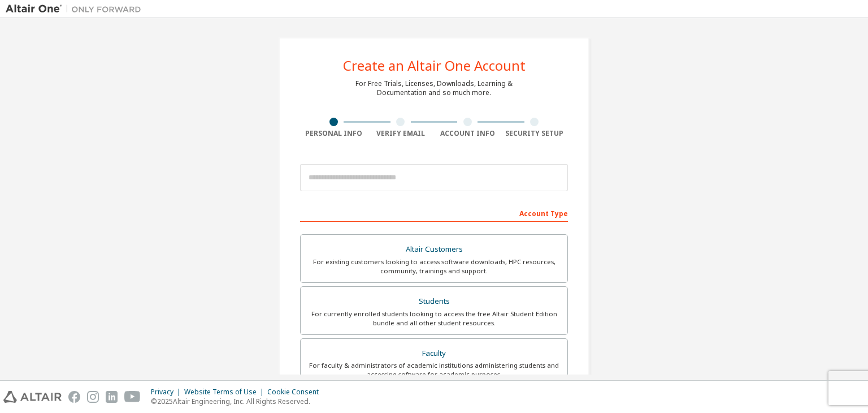 This screenshot has height=413, width=868. I want to click on img: altair_logo.svg, so click(33, 396).